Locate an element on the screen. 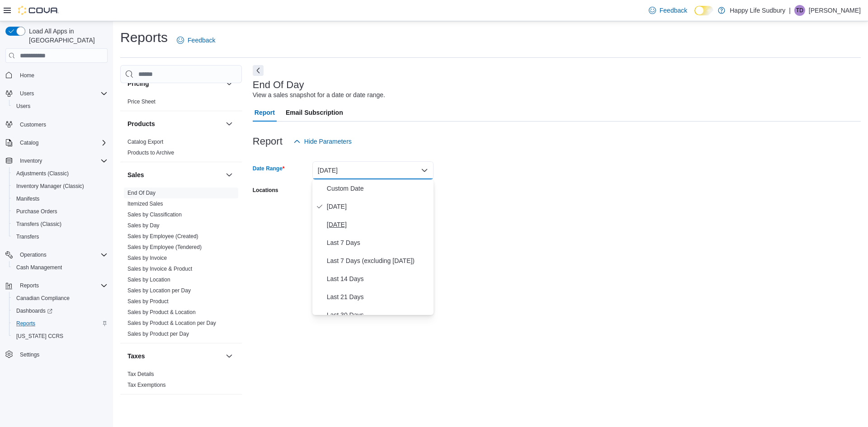 This screenshot has height=427, width=868. a: Tax Exemptions is located at coordinates (146, 385).